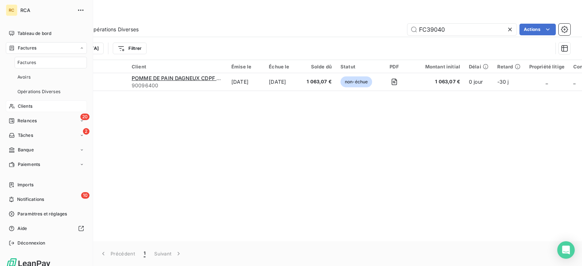 This screenshot has width=582, height=266. I want to click on div: Montant initial, so click(438, 67).